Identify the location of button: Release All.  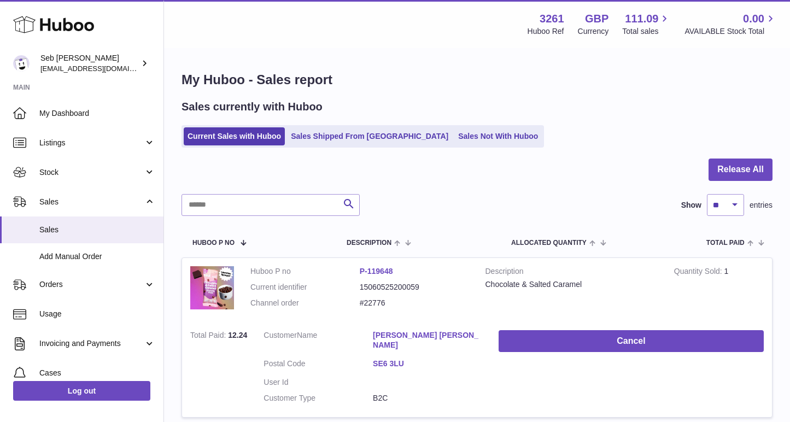
(740, 169).